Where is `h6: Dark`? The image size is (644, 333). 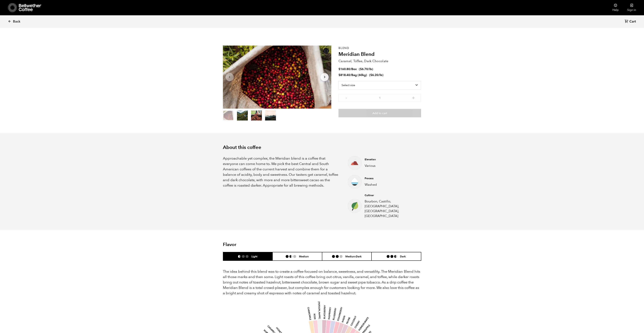
h6: Dark is located at coordinates (403, 256).